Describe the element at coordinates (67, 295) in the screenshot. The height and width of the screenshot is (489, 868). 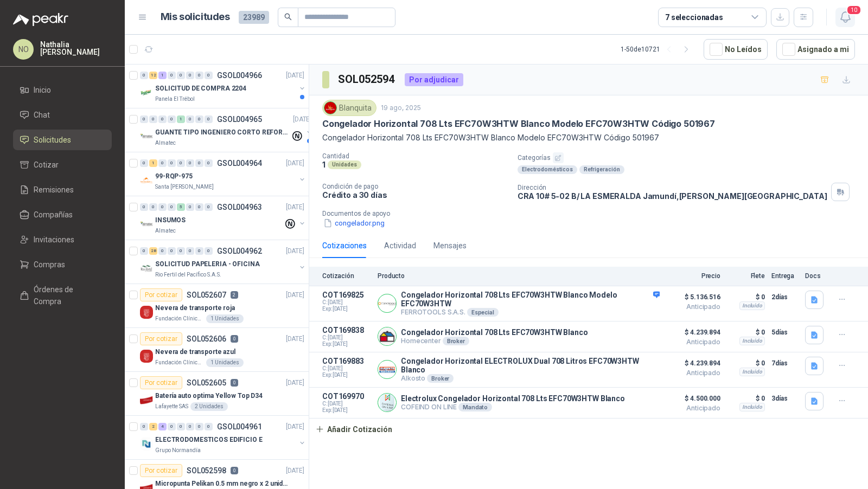
I see `span: Órdenes de Compra` at that location.